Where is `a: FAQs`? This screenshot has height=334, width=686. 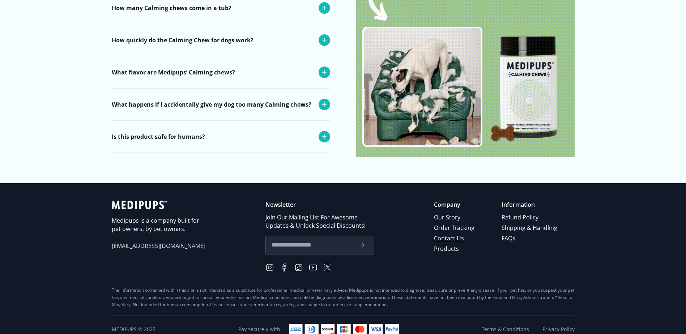
a: FAQs is located at coordinates (530, 238).